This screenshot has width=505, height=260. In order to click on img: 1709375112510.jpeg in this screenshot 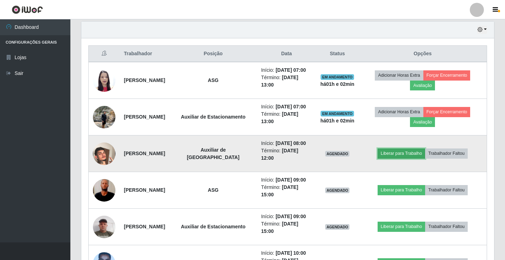, I will do `click(104, 227)`.